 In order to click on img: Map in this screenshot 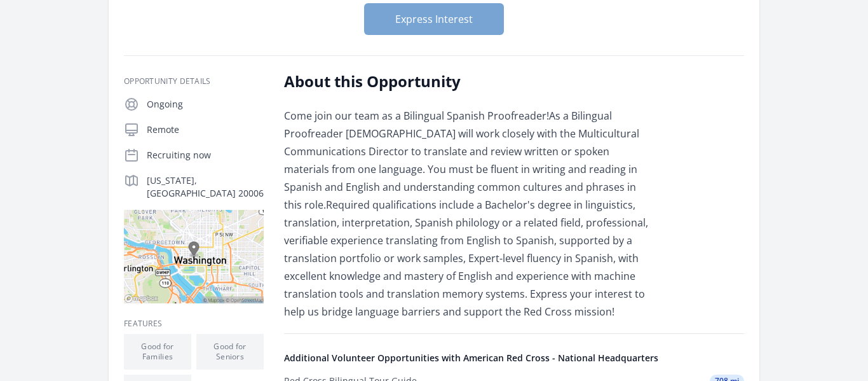, I will do `click(194, 257)`.